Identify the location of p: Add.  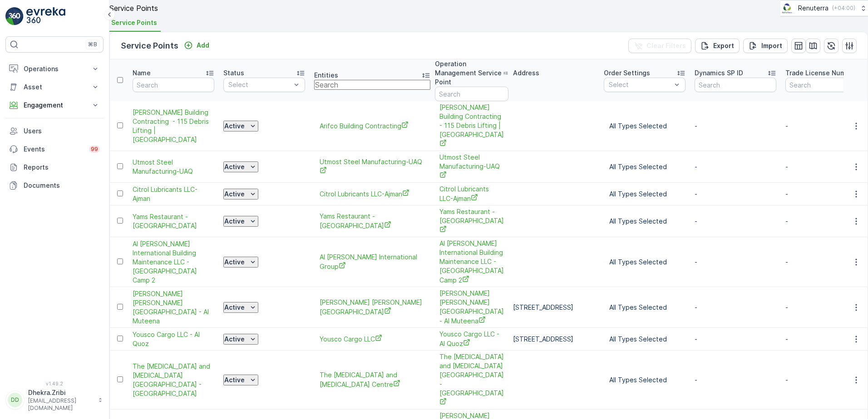
(203, 45).